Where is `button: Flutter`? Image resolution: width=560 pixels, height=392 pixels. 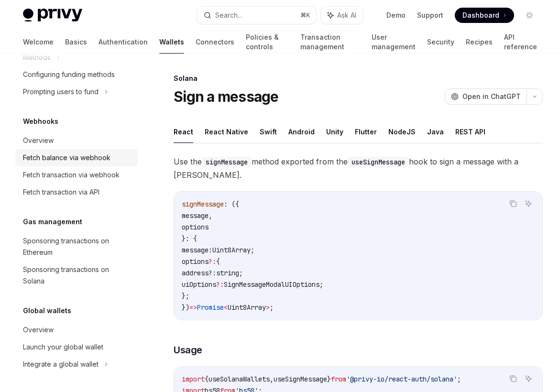
button: Flutter is located at coordinates (365, 131).